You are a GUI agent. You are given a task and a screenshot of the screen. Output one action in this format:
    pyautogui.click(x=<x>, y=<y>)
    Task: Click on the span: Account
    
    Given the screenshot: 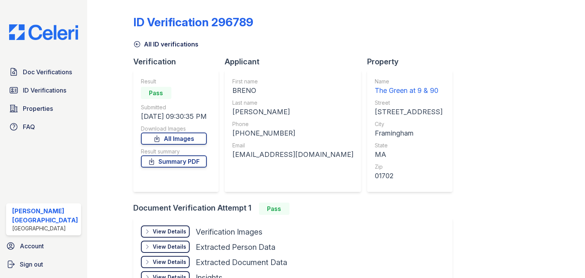 What is the action you would take?
    pyautogui.click(x=32, y=246)
    